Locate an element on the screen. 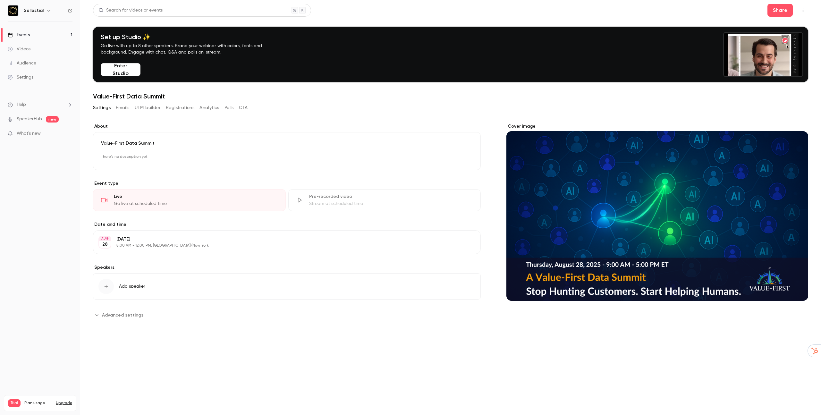 This screenshot has height=415, width=821. p: There's no description yet is located at coordinates (287, 157).